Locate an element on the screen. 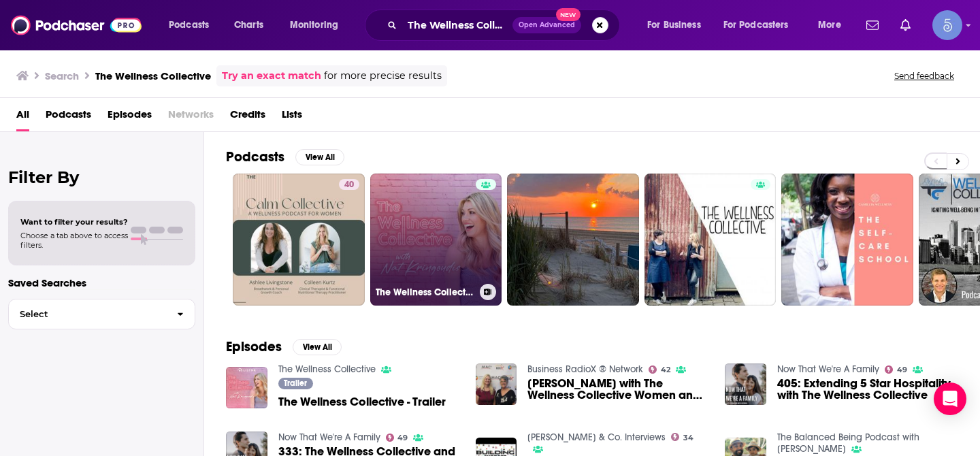 This screenshot has width=980, height=456. span: Want to filter your results? is located at coordinates (74, 222).